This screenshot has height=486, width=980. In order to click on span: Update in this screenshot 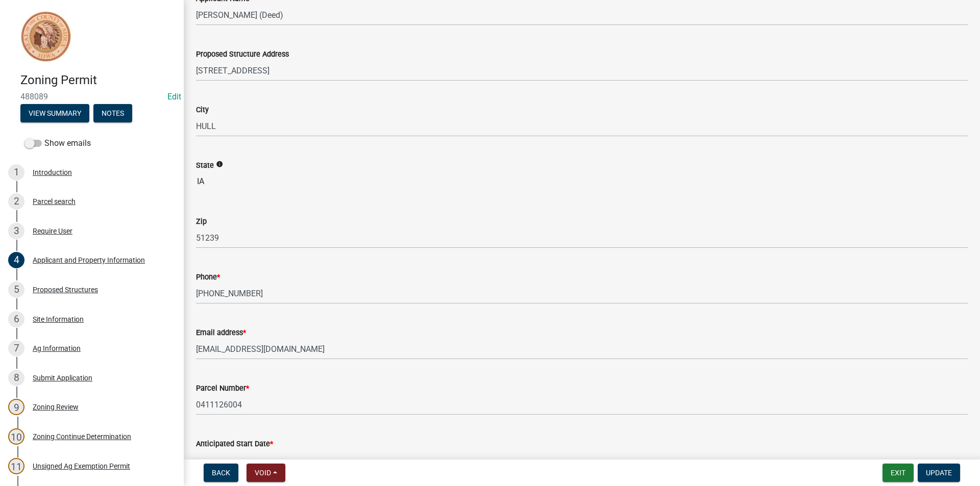, I will do `click(938, 473)`.